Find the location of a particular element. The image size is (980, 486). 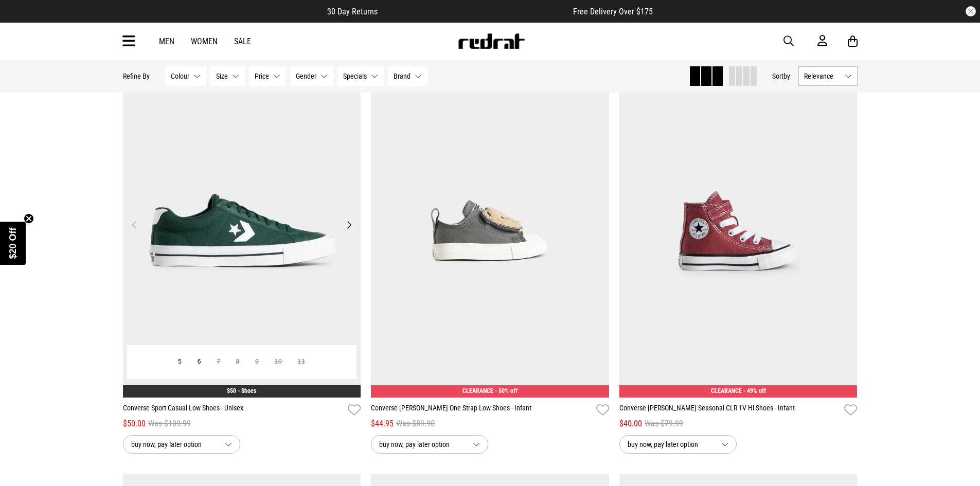

p: Refine By is located at coordinates (136, 76).